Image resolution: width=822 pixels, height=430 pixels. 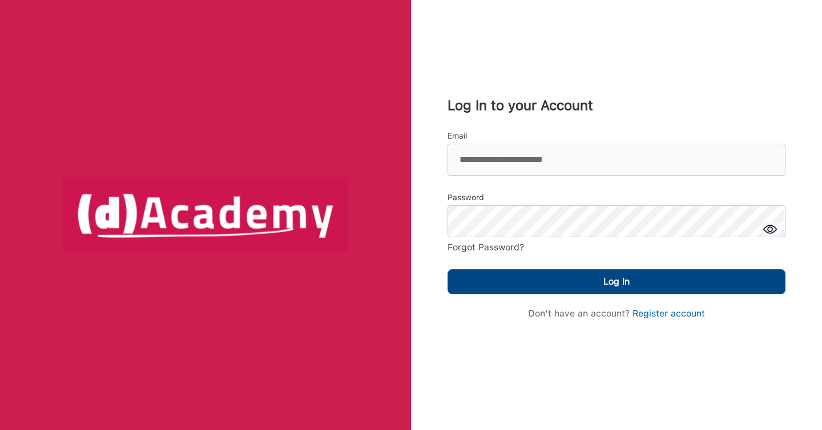 What do you see at coordinates (668, 313) in the screenshot?
I see `a: Register account` at bounding box center [668, 313].